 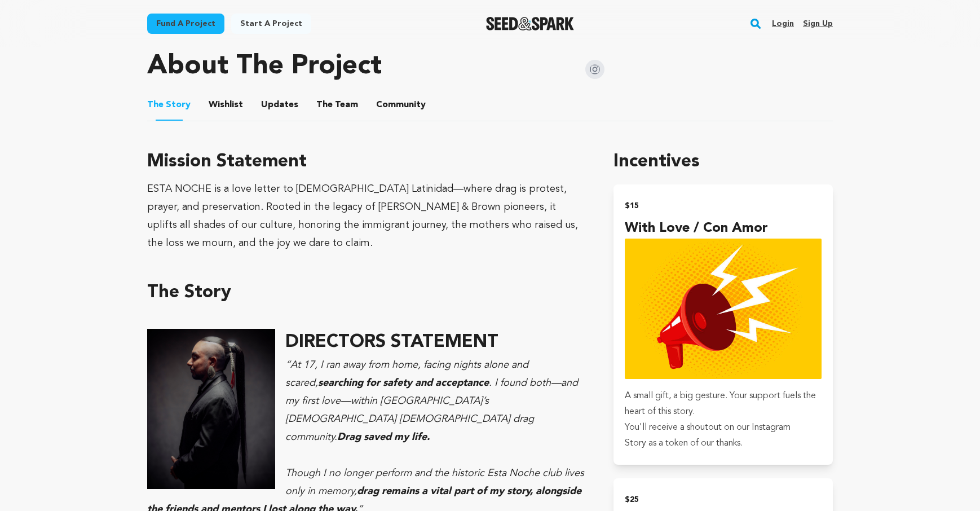 What do you see at coordinates (818, 24) in the screenshot?
I see `a: Sign up` at bounding box center [818, 24].